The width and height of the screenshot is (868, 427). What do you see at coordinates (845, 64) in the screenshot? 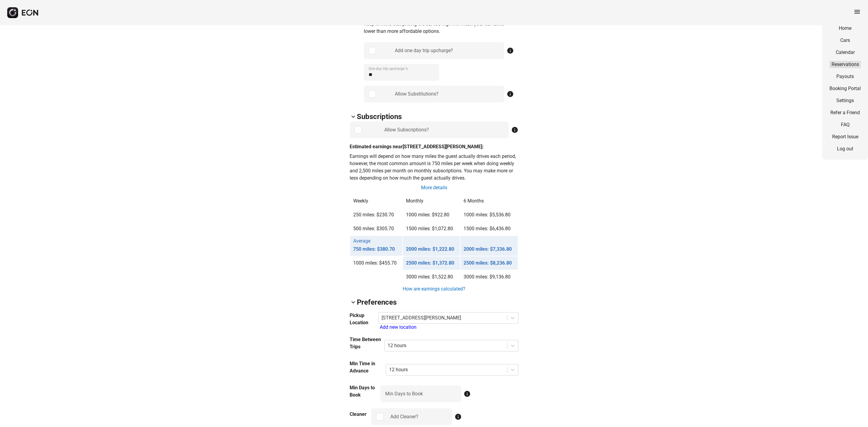
I see `a: Reservations` at bounding box center [845, 64].